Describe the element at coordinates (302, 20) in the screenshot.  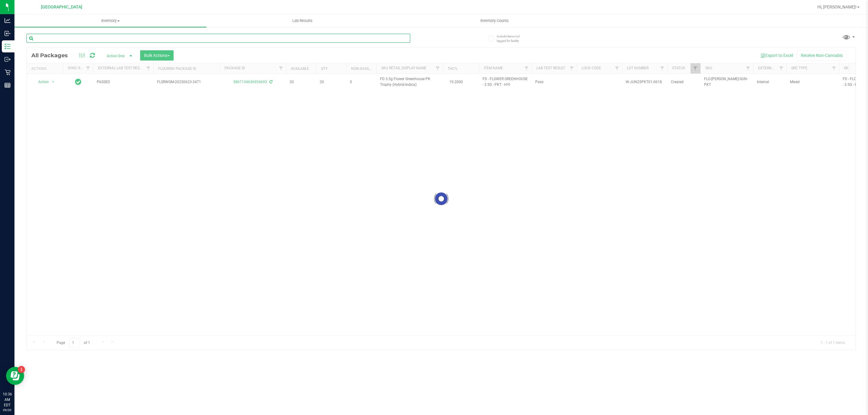
I see `span: Lab Results` at that location.